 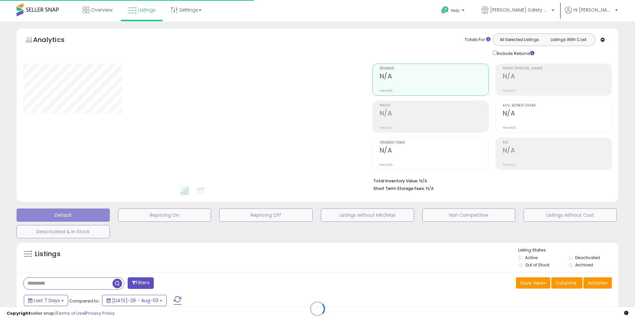 What do you see at coordinates (63, 215) in the screenshot?
I see `button: Default` at bounding box center [63, 215].